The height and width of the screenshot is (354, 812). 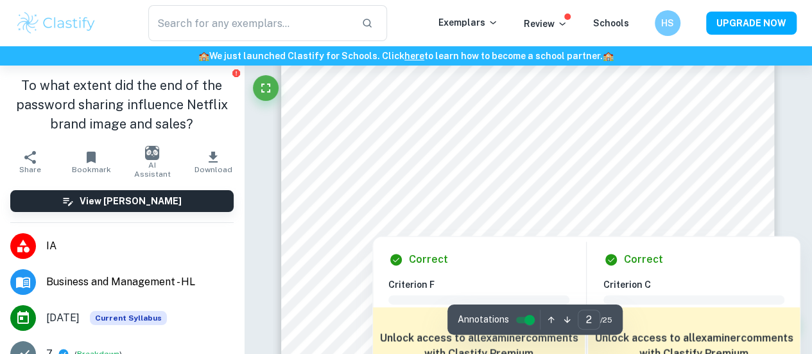 What do you see at coordinates (667, 23) in the screenshot?
I see `button: HS` at bounding box center [667, 23].